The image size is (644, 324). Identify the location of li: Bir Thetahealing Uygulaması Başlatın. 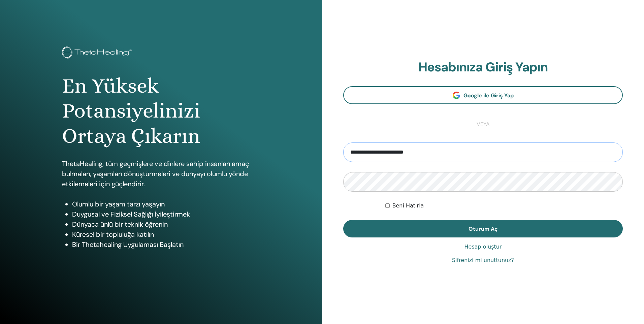
(166, 244).